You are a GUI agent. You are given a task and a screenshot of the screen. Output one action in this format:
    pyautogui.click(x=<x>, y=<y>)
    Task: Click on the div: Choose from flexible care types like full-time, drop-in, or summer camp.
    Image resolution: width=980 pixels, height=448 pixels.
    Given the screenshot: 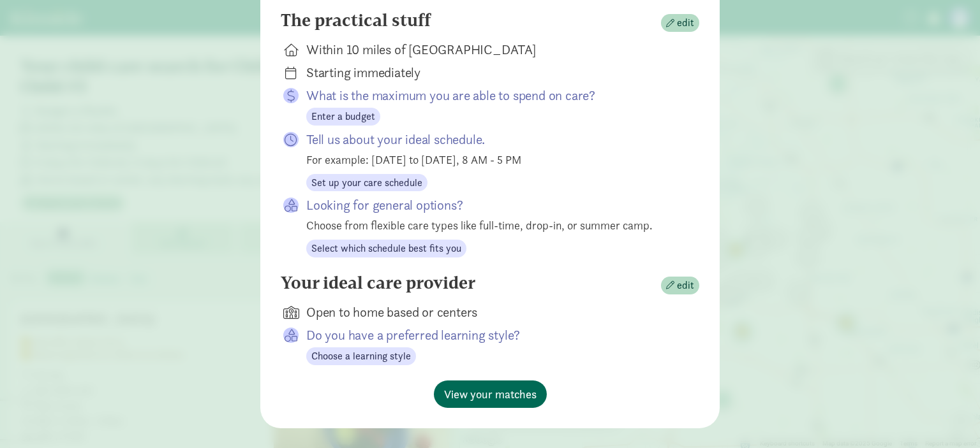 What is the action you would take?
    pyautogui.click(x=493, y=225)
    